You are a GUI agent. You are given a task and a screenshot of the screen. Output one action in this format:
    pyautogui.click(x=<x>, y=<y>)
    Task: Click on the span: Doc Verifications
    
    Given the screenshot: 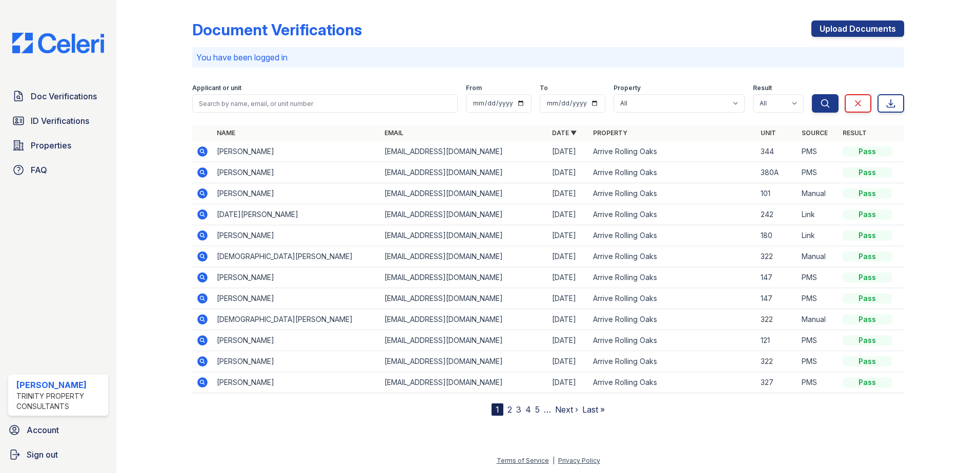 What is the action you would take?
    pyautogui.click(x=64, y=96)
    